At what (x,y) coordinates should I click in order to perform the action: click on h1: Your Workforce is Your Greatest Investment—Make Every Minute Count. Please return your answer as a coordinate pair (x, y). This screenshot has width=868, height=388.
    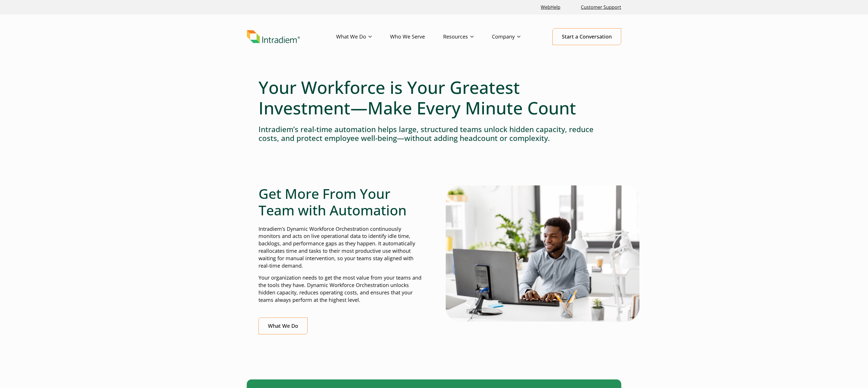
    Looking at the image, I should click on (434, 97).